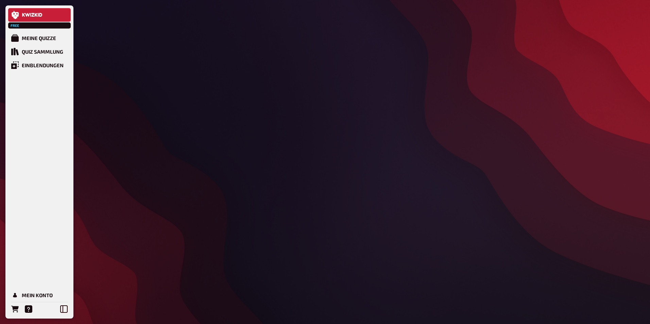 The height and width of the screenshot is (324, 650). Describe the element at coordinates (15, 25) in the screenshot. I see `span: Free` at that location.